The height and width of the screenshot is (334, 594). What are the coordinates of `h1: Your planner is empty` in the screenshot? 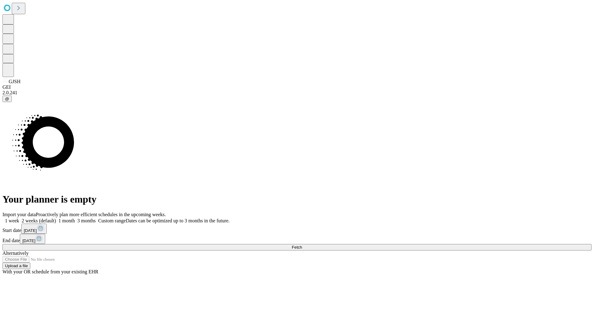 It's located at (297, 199).